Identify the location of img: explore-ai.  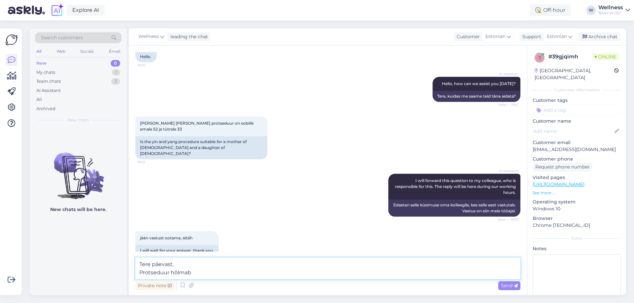
(57, 10).